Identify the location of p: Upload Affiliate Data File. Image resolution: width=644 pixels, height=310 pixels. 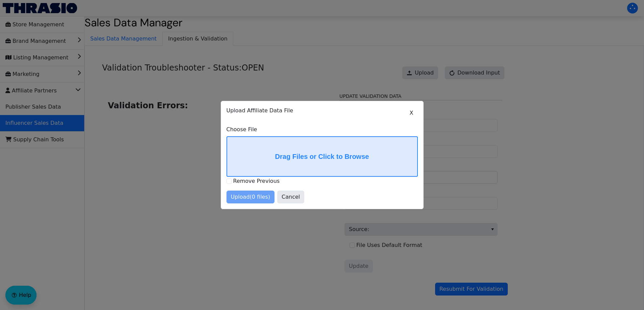
(322, 111).